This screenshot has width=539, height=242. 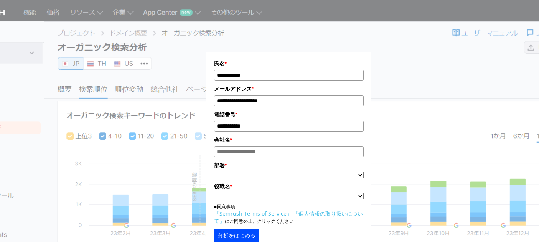 What do you see at coordinates (289, 140) in the screenshot?
I see `label: 会社名` at bounding box center [289, 140].